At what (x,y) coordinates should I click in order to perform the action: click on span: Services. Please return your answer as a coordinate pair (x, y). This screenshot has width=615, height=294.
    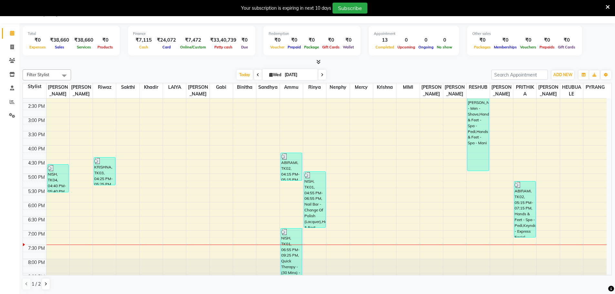
    Looking at the image, I should click on (84, 47).